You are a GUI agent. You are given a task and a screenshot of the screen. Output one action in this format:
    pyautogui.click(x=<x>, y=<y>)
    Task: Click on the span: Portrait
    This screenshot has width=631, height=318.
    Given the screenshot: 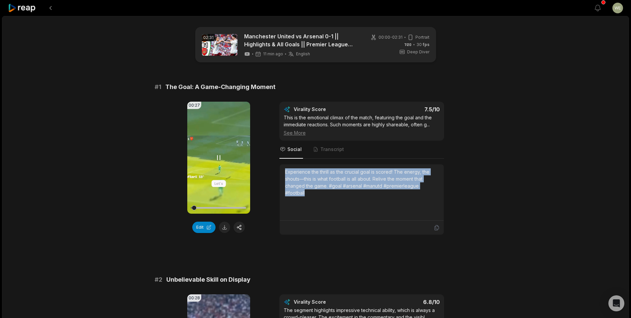 What is the action you would take?
    pyautogui.click(x=423, y=37)
    